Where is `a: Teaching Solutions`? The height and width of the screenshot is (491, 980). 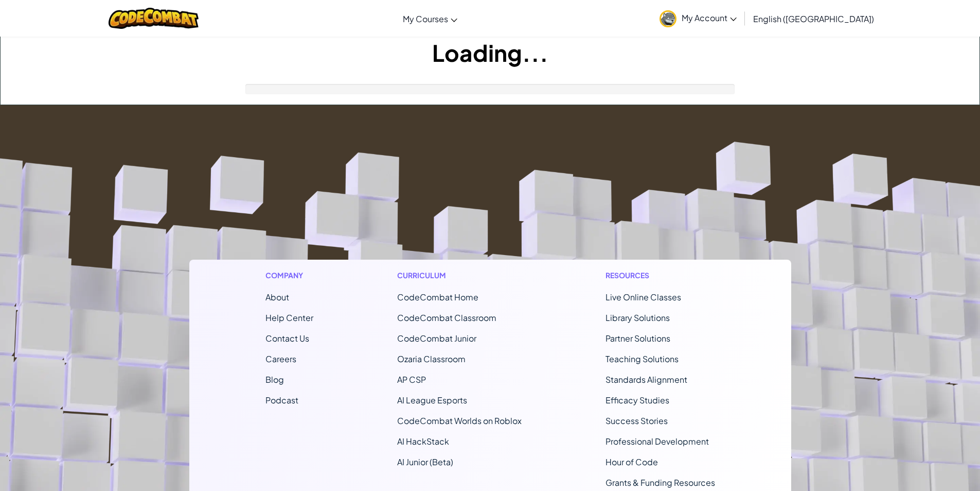 a: Teaching Solutions is located at coordinates (642, 358).